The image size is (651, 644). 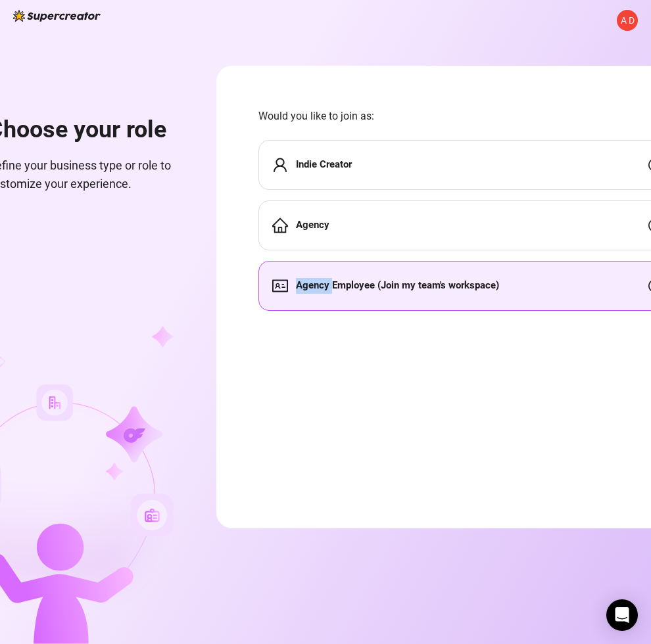 I want to click on strong: Indie Creator, so click(x=324, y=164).